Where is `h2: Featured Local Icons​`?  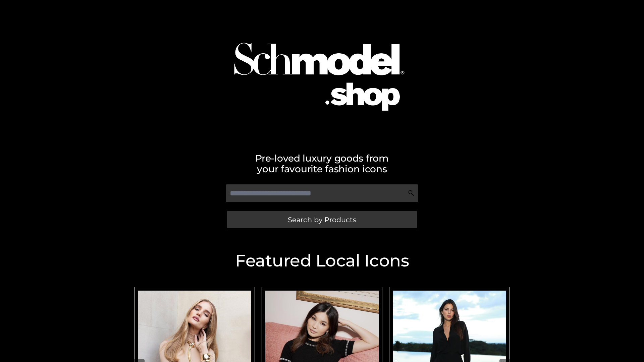
h2: Featured Local Icons​ is located at coordinates (322, 261).